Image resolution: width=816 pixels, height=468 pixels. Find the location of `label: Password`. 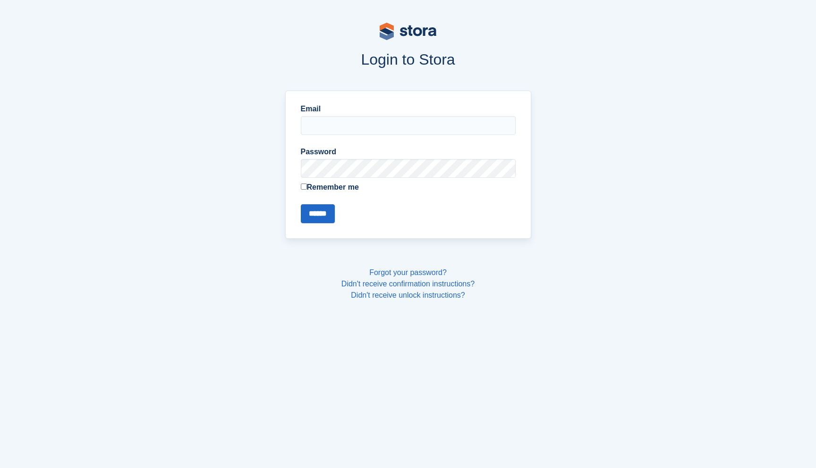

label: Password is located at coordinates (408, 152).